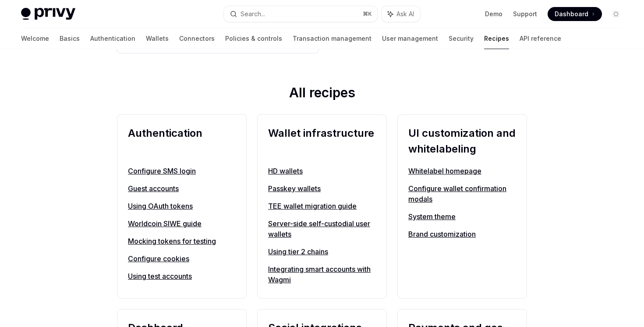  What do you see at coordinates (182, 188) in the screenshot?
I see `a: Guest accounts` at bounding box center [182, 188].